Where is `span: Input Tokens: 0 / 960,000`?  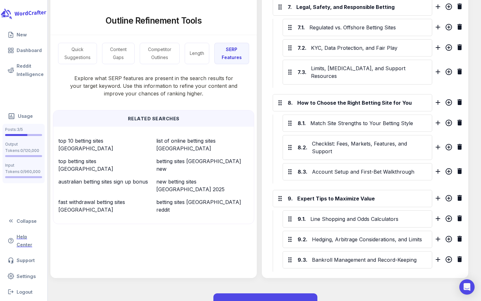
span: Input Tokens: 0 / 960,000 is located at coordinates (24, 168).